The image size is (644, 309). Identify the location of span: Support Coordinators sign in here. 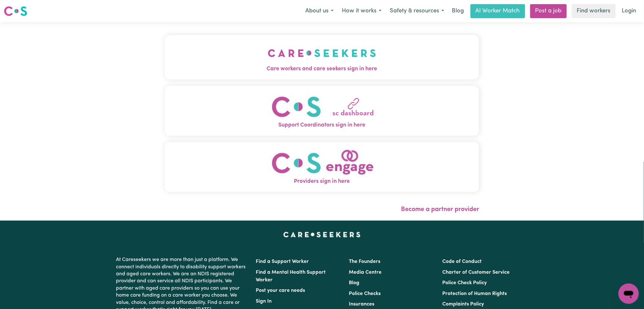
(322, 125).